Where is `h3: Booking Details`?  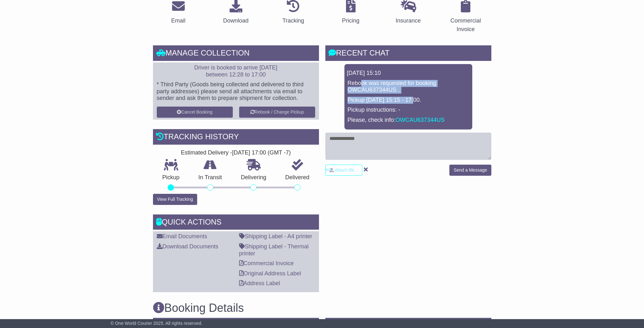
h3: Booking Details is located at coordinates (322, 309).